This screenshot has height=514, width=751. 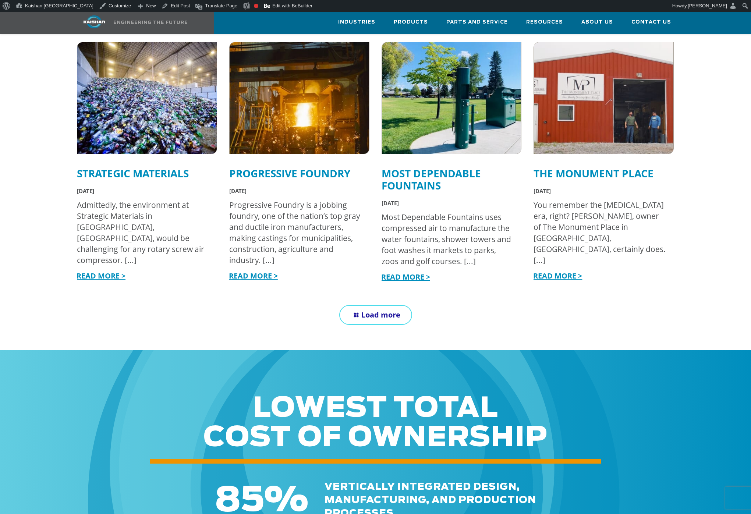 I want to click on a: Parts and Service, so click(x=477, y=22).